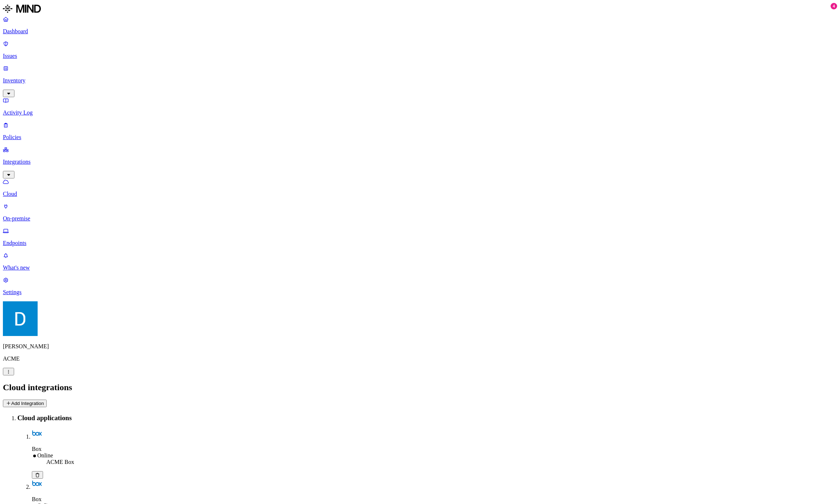 The width and height of the screenshot is (840, 504). I want to click on a: Settings, so click(420, 287).